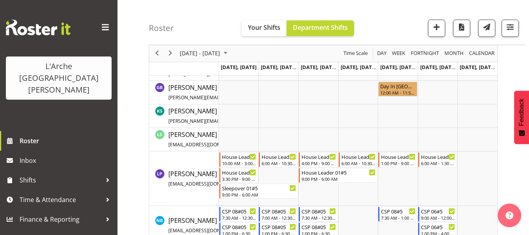  Describe the element at coordinates (61, 199) in the screenshot. I see `span: Time & Attendance` at that location.